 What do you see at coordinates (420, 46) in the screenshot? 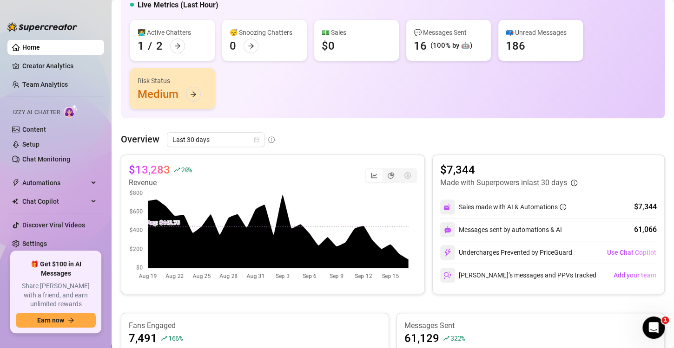
I see `div: 16` at bounding box center [420, 46].